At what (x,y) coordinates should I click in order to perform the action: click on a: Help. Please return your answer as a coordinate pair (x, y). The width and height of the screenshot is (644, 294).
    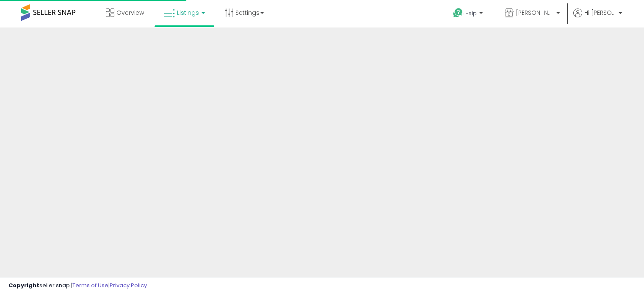
    Looking at the image, I should click on (469, 15).